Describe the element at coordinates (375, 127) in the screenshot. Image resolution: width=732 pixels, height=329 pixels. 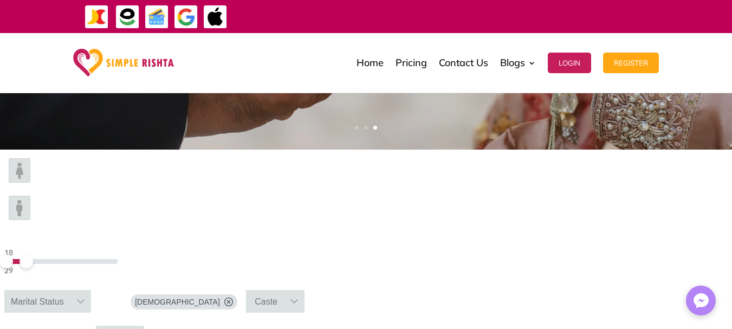
I see `a: 3` at that location.